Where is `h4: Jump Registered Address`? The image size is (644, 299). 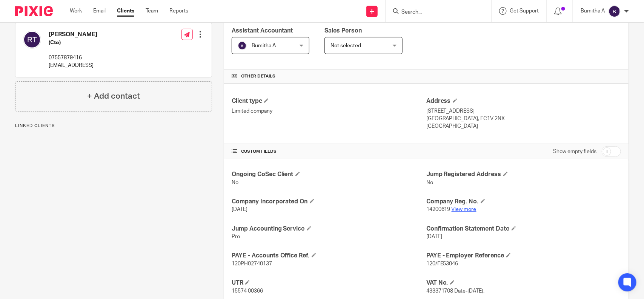 h4: Jump Registered Address is located at coordinates (524, 174).